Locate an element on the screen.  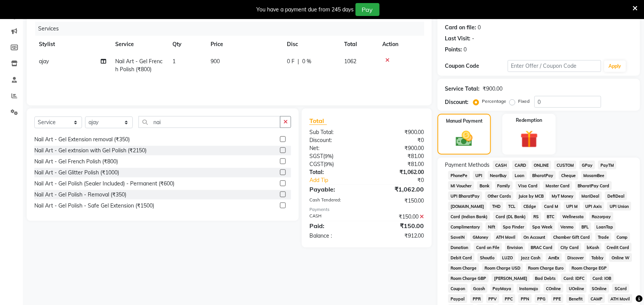
span: 1 is located at coordinates (174, 61).